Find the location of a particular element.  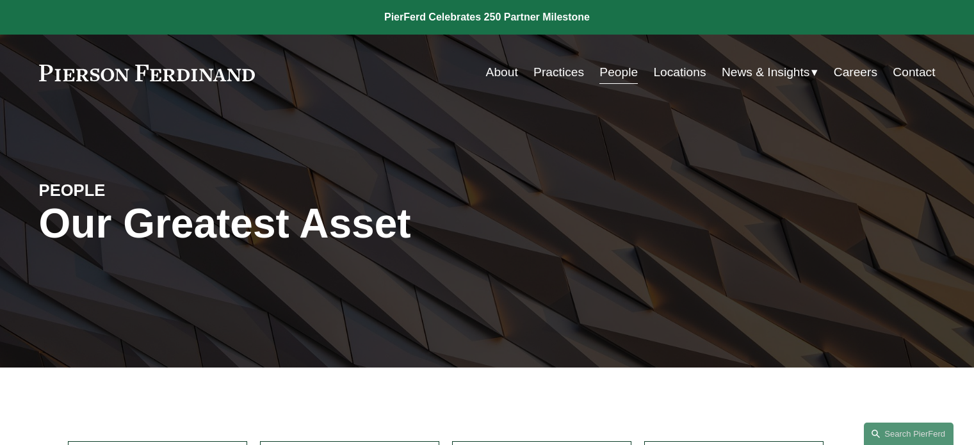

a: Contact is located at coordinates (914, 72).